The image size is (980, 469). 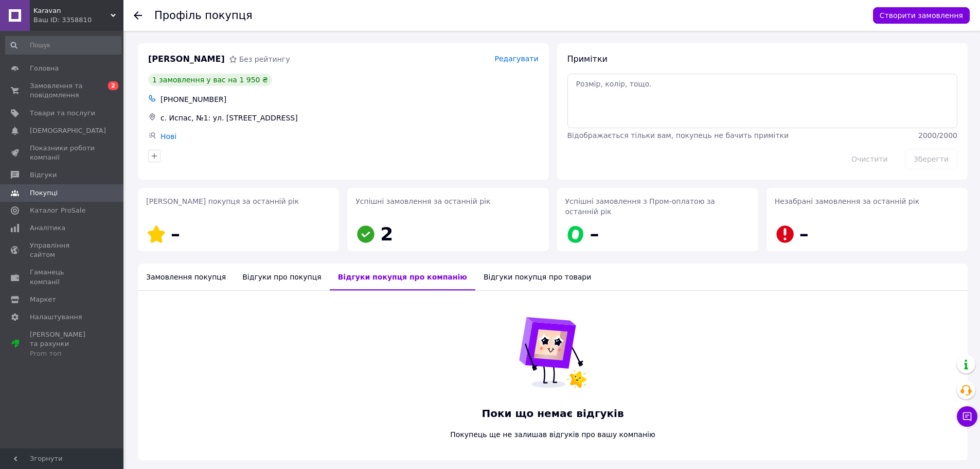 I want to click on button: Створити замовлення, so click(x=922, y=16).